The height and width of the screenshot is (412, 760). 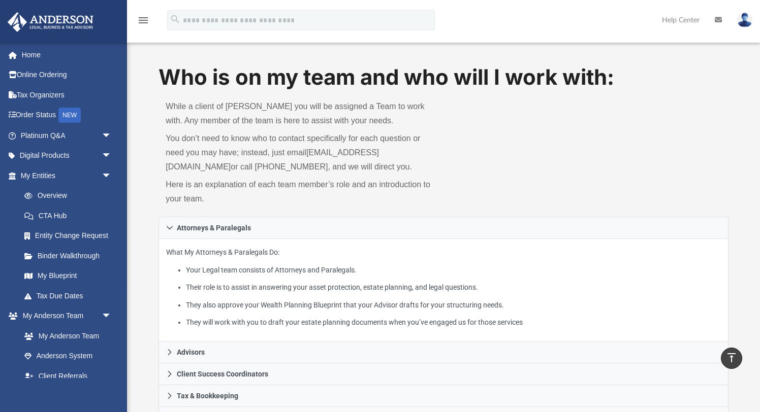 I want to click on i: search, so click(x=175, y=19).